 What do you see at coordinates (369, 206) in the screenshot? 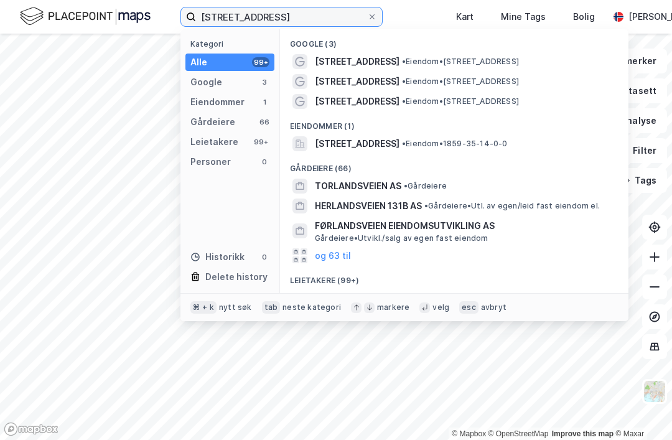
I see `span: HERLANDSVEIEN 131B AS` at bounding box center [369, 206].